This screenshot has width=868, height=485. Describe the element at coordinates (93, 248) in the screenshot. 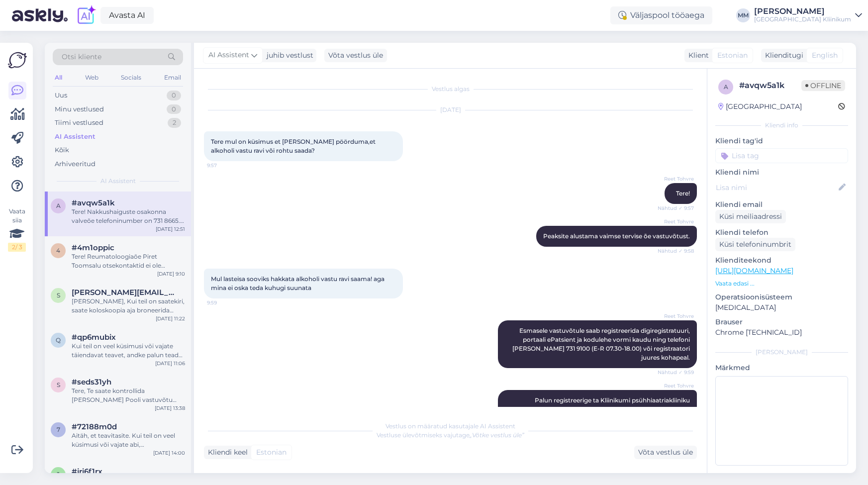

I see `span: #4m1oppic` at that location.